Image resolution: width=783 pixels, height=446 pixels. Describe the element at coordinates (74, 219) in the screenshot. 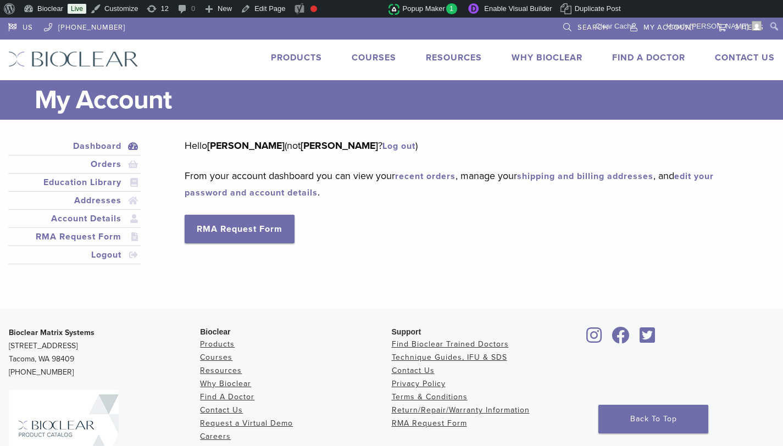

I see `a: Account Details` at that location.